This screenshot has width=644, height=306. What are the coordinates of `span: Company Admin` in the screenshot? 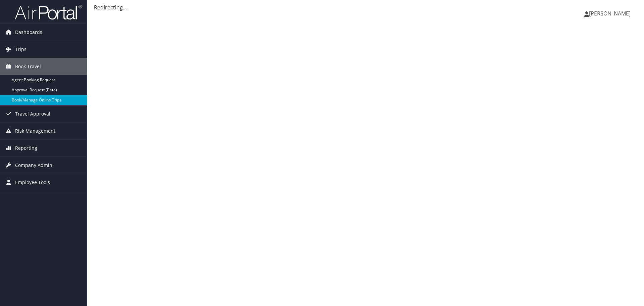 It's located at (34, 165).